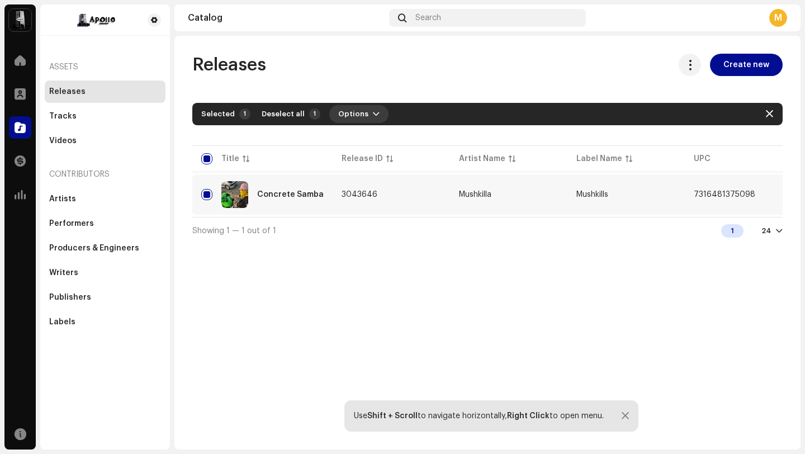 The height and width of the screenshot is (454, 805). What do you see at coordinates (105, 297) in the screenshot?
I see `re-m-nav-item: Publishers` at bounding box center [105, 297].